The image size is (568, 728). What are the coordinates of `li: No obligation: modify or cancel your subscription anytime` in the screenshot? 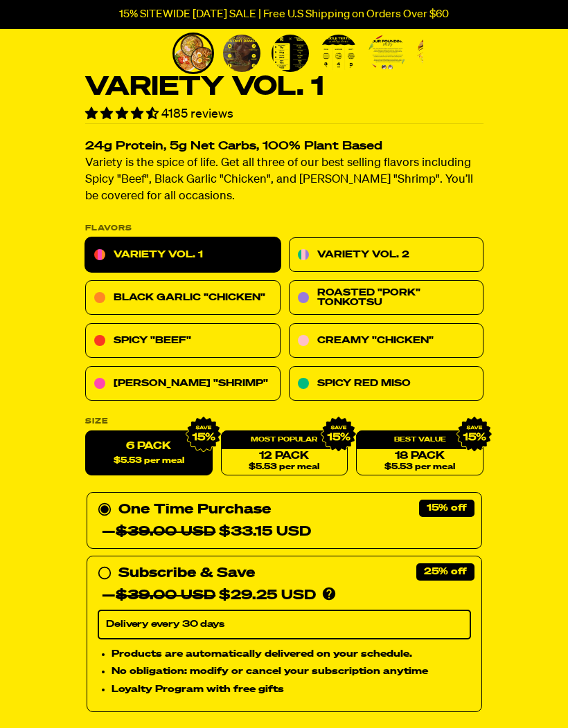 It's located at (290, 672).